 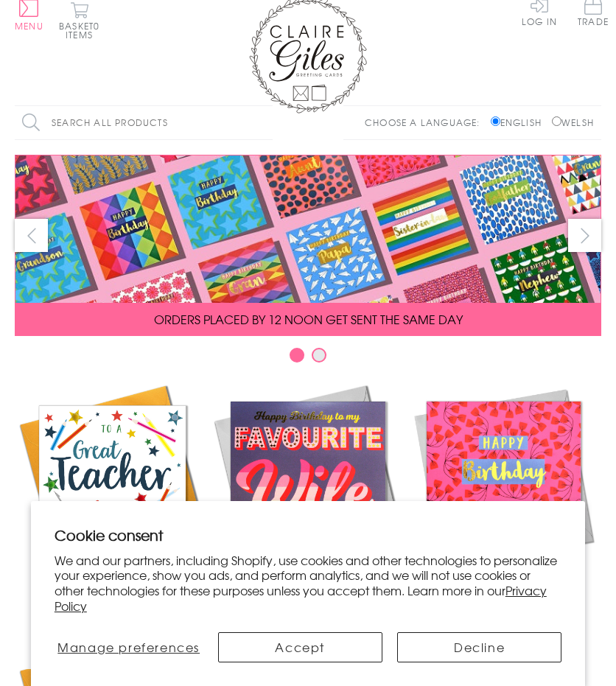 What do you see at coordinates (307, 493) in the screenshot?
I see `a: New Releases` at bounding box center [307, 493].